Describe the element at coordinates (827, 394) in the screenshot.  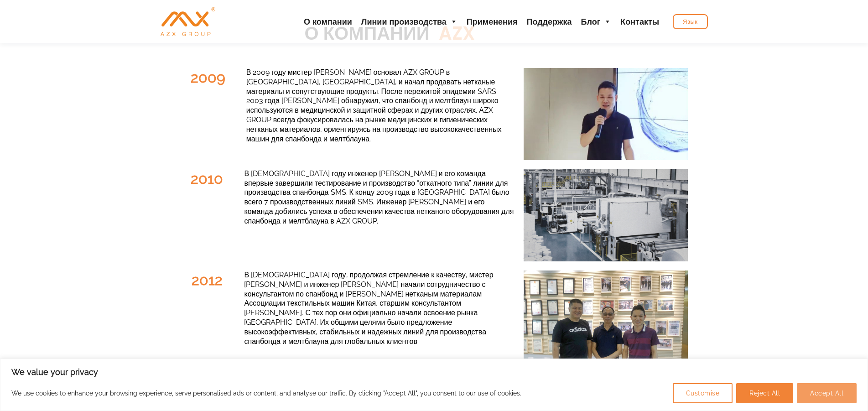
I see `button: Accept All` at that location.